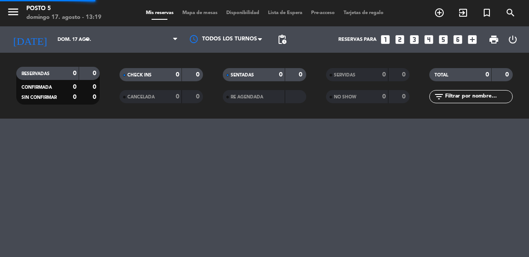 The height and width of the screenshot is (257, 529). What do you see at coordinates (443, 40) in the screenshot?
I see `i: looks_5` at bounding box center [443, 40].